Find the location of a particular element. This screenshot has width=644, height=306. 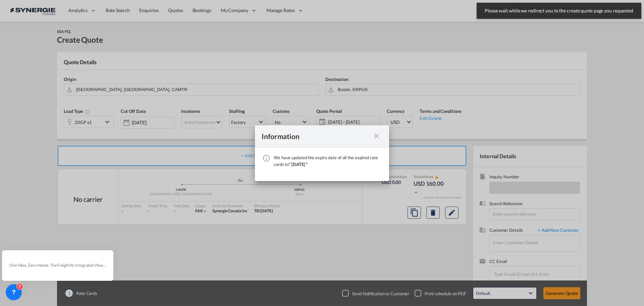

md-icon: icon-close fg-AAA8AD cursor is located at coordinates (376, 136).